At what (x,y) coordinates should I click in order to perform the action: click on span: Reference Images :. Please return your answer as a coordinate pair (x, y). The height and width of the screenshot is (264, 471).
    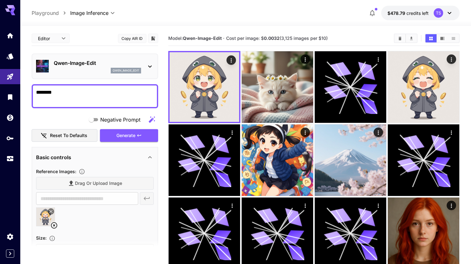
    Looking at the image, I should click on (56, 171).